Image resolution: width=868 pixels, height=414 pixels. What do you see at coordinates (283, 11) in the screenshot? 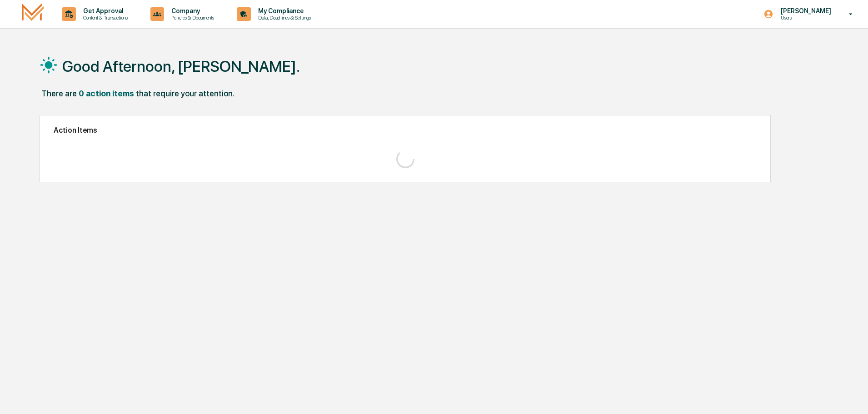
I see `p: My Compliance` at bounding box center [283, 11].